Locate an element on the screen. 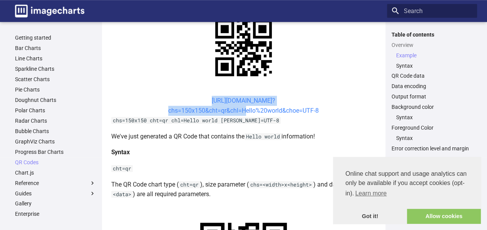 This screenshot has height=230, width=487. a: Bar Charts is located at coordinates (55, 48).